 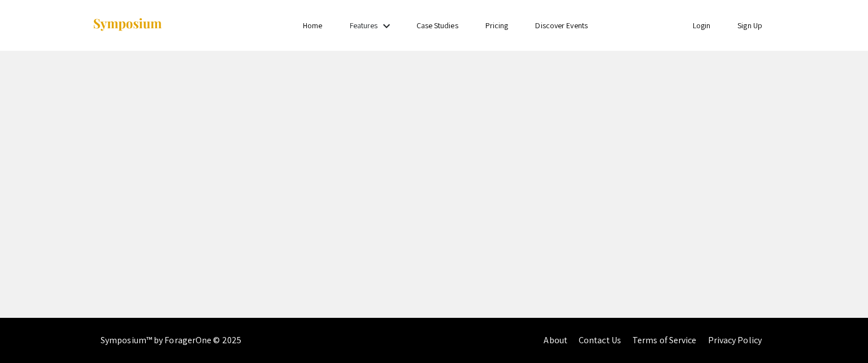 I want to click on mat-icon: Expand Features list, so click(x=386, y=26).